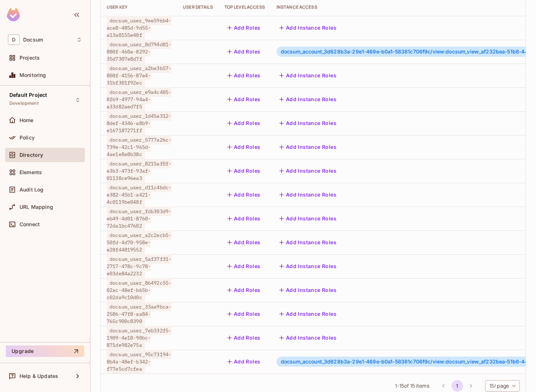 The width and height of the screenshot is (536, 392). Describe the element at coordinates (24, 103) in the screenshot. I see `span: Development` at that location.